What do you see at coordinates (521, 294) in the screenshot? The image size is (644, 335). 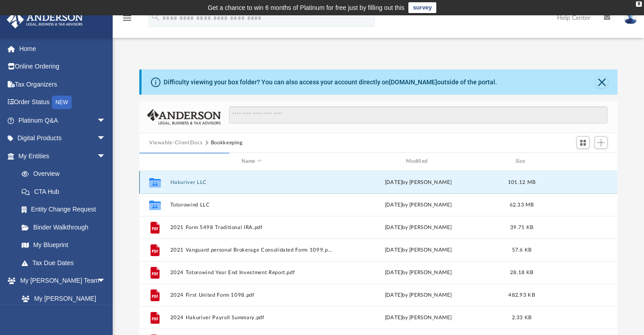 I see `span: 482.93 KB` at bounding box center [521, 294].